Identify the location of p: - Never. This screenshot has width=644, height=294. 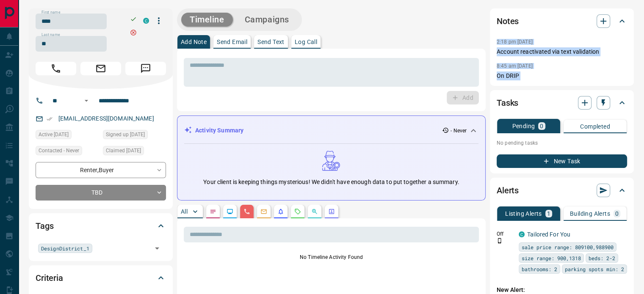
(459, 131).